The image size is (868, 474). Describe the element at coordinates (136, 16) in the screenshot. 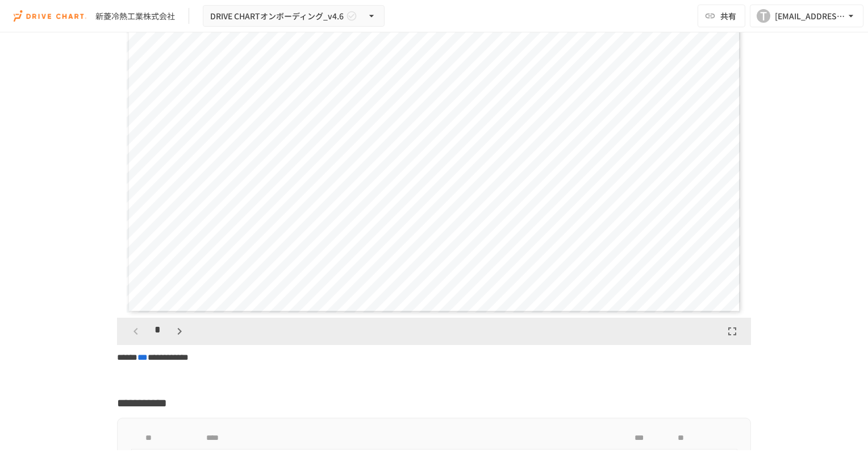

I see `div: 新菱冷熱工業株式会社` at that location.